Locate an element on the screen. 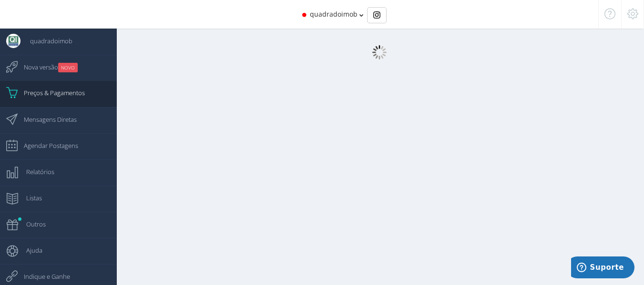 Image resolution: width=644 pixels, height=285 pixels. span: Mensagens Diretas is located at coordinates (45, 120).